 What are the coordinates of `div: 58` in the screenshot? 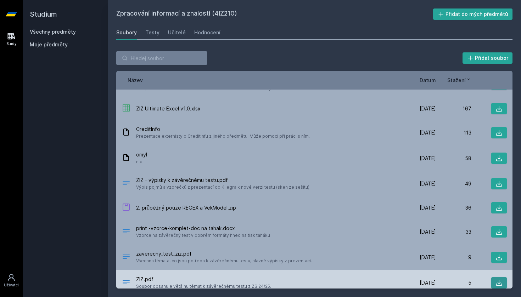 It's located at (453, 158).